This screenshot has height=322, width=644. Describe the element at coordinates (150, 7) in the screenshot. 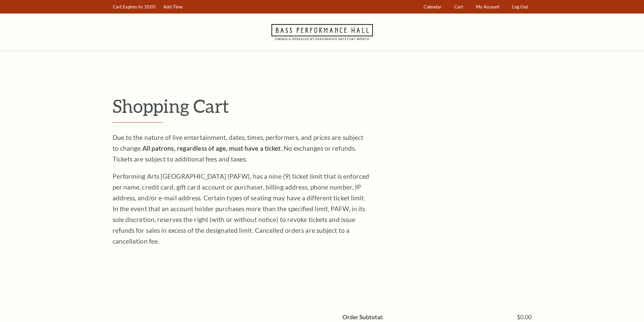

I see `span: 10:05` at that location.